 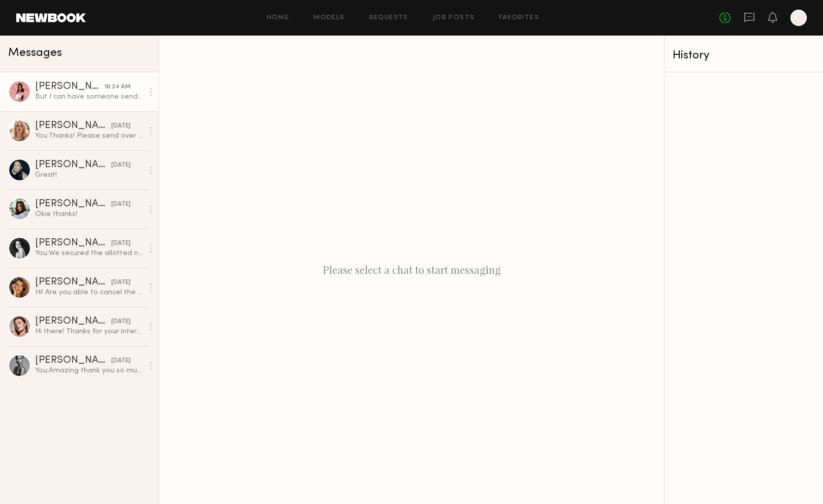 I want to click on div: Okie thanks!, so click(x=89, y=214).